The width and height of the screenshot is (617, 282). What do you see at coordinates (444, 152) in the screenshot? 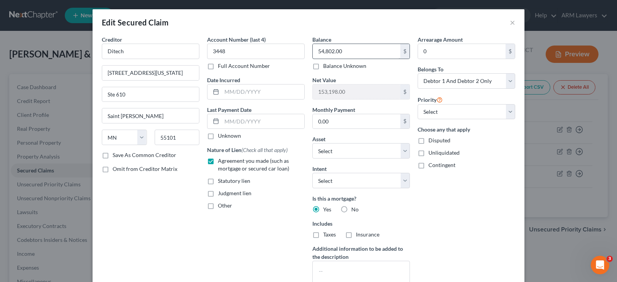
I see `span: Unliquidated` at bounding box center [444, 152].